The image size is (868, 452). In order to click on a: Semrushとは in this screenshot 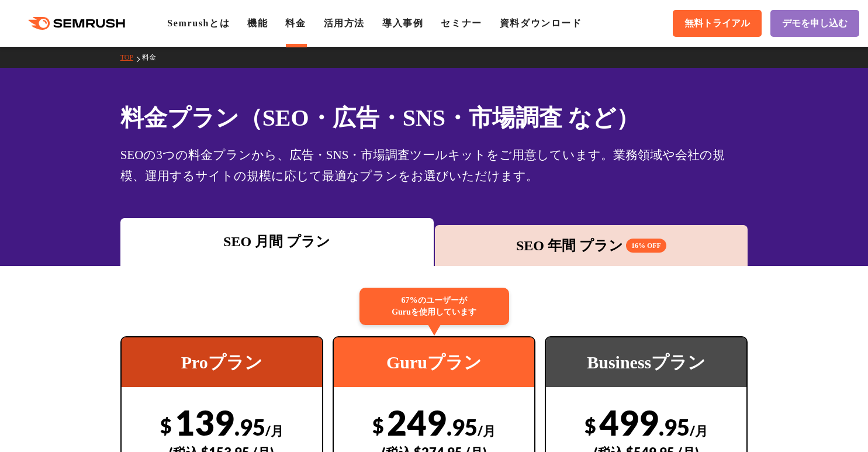, I will do `click(198, 23)`.